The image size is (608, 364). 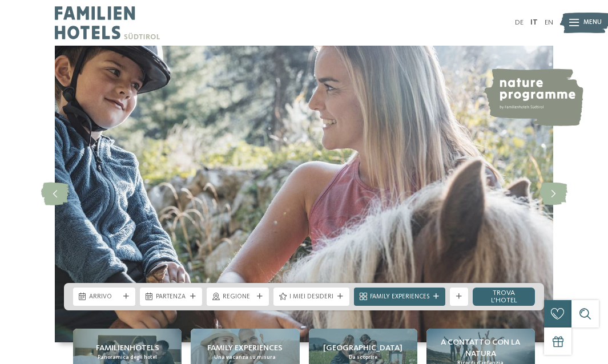 I want to click on img: nature programme by Familienhotels Südtirol, so click(x=534, y=97).